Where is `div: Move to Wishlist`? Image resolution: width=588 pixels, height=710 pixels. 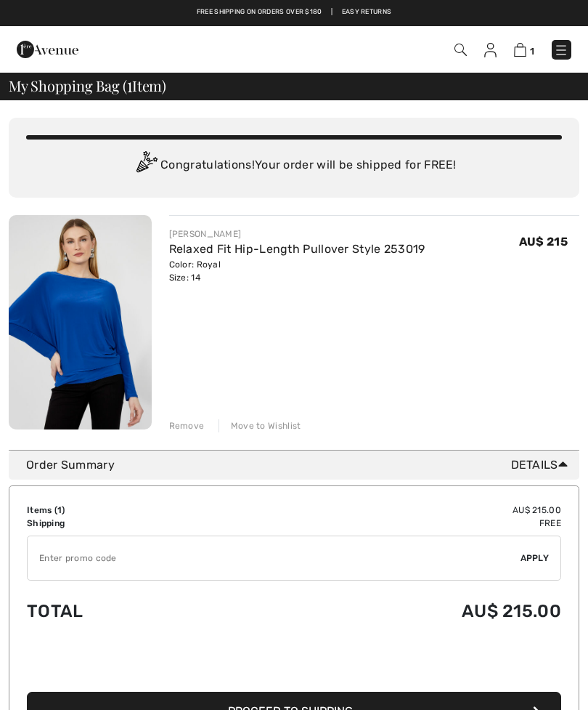
div: Move to Wishlist is located at coordinates (260, 426).